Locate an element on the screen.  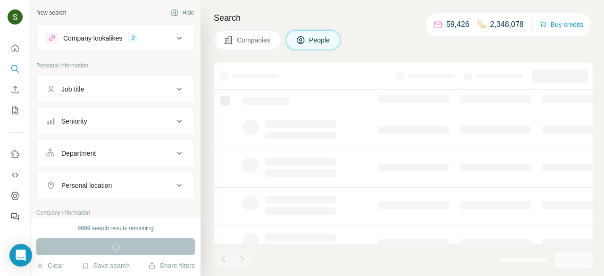
button: Share filters is located at coordinates (171, 266).